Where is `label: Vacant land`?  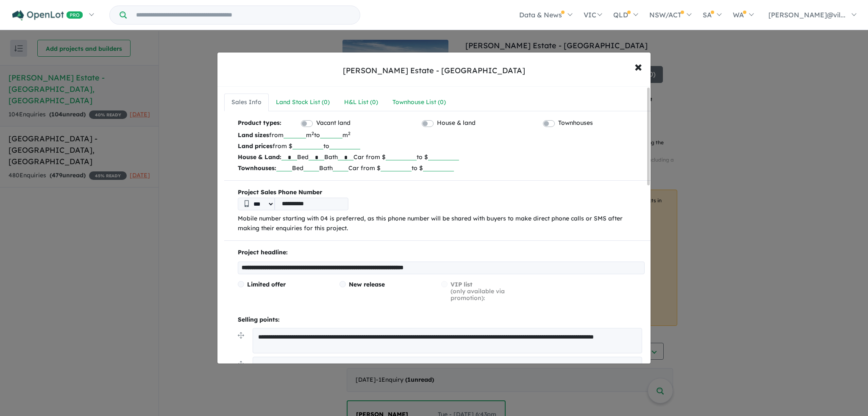
label: Vacant land is located at coordinates (333, 123).